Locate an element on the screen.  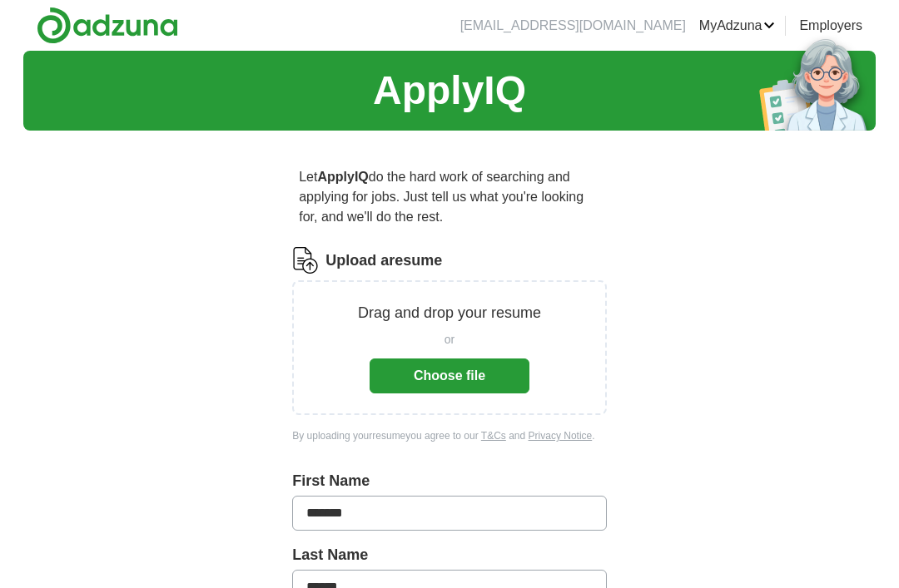
a: T&Cs is located at coordinates (494, 436).